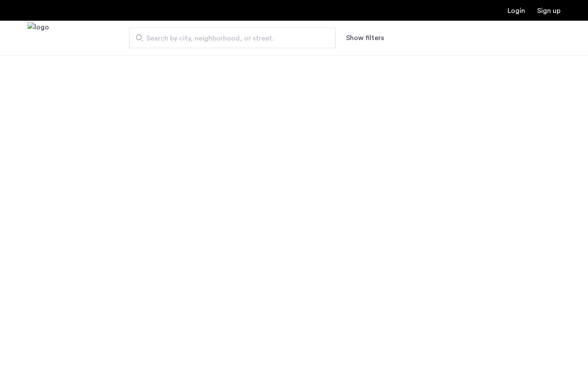  I want to click on button: Show or hide filters, so click(365, 38).